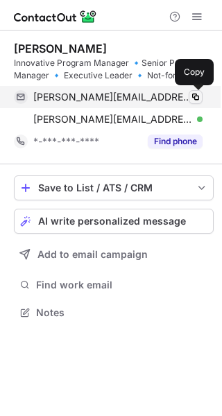  What do you see at coordinates (114, 255) in the screenshot?
I see `button: Add to email campaign` at bounding box center [114, 255].